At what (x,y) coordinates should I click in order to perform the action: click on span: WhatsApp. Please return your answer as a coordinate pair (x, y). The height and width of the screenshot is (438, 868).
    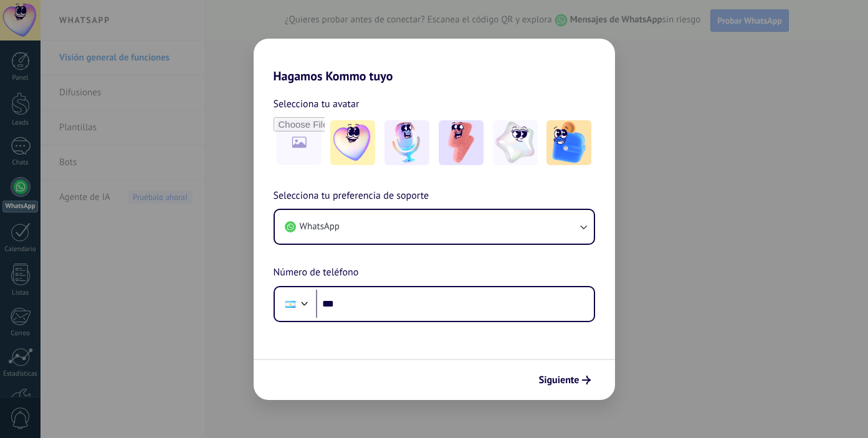
    Looking at the image, I should click on (319, 226).